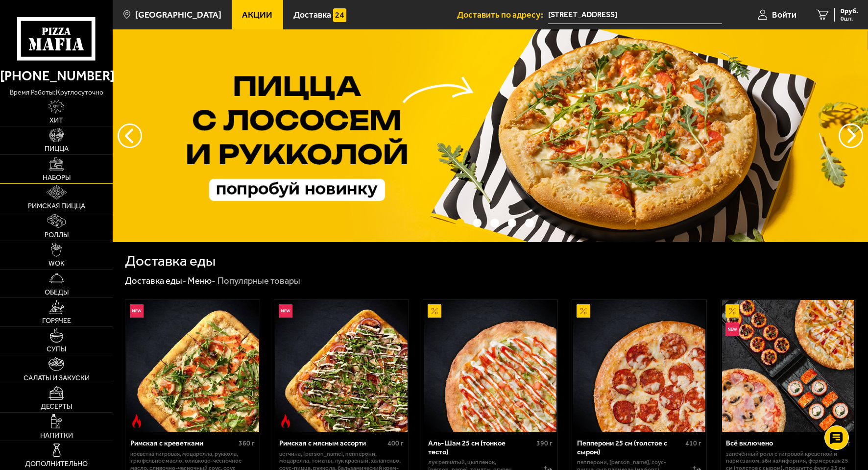 Image resolution: width=868 pixels, height=470 pixels. I want to click on span: 400 г, so click(395, 443).